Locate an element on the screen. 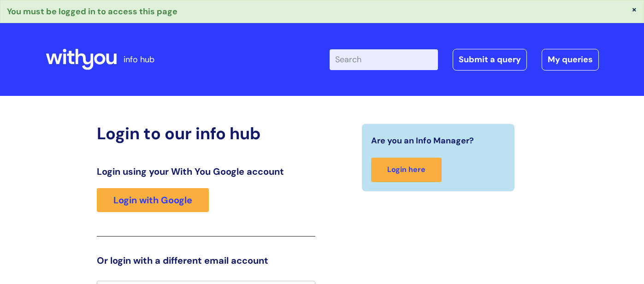 The width and height of the screenshot is (644, 284). a: Login with Google is located at coordinates (153, 200).